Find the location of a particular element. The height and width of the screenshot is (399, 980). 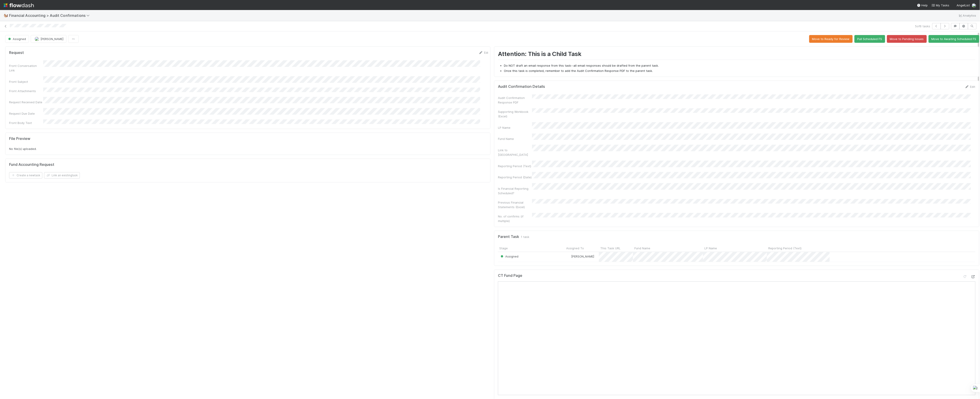

span: Stage is located at coordinates (504, 248).